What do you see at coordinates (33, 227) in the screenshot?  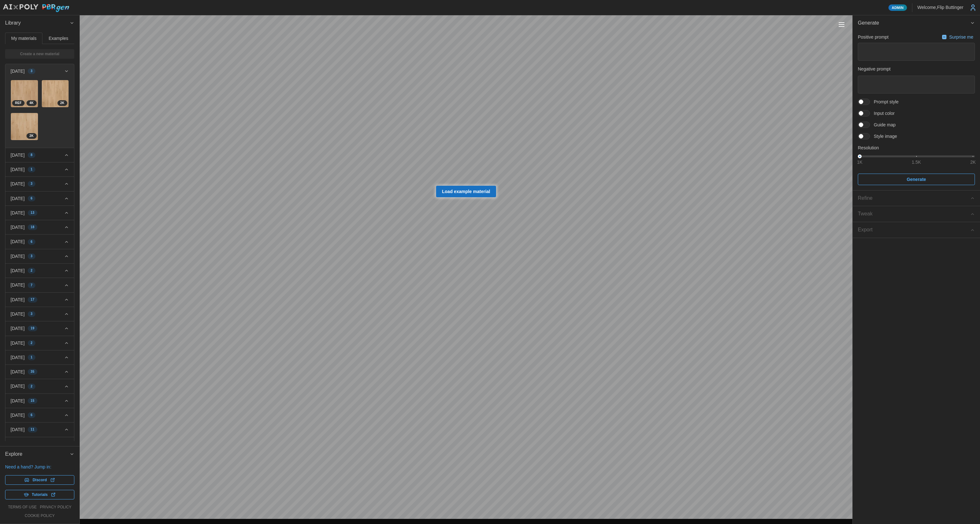 I see `span: 18` at bounding box center [33, 227].